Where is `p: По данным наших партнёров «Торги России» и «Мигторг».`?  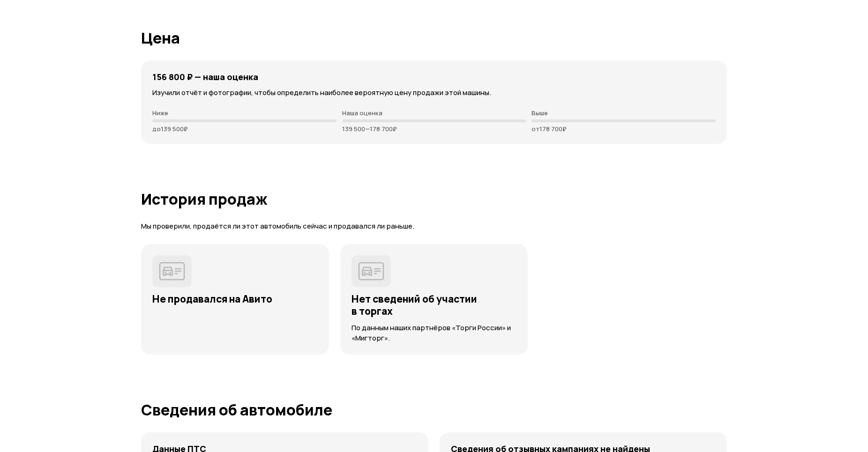
p: По данным наших партнёров «Торги России» и «Мигторг». is located at coordinates (434, 333).